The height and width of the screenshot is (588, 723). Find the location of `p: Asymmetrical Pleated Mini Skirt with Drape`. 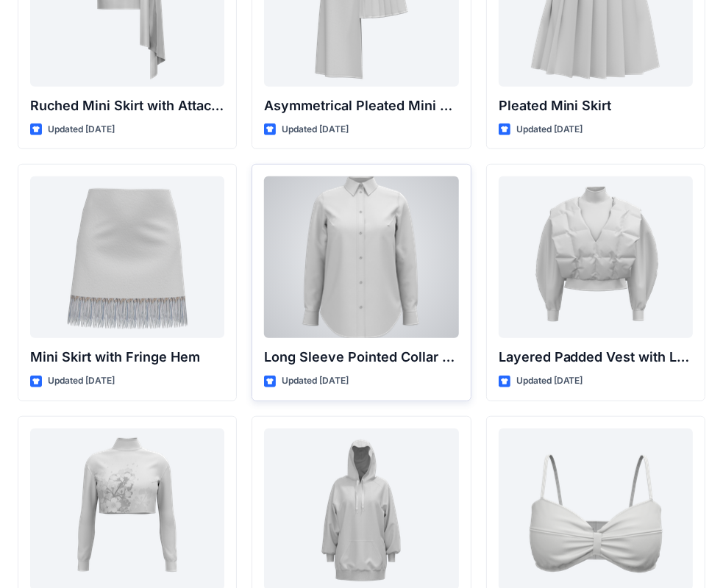

p: Asymmetrical Pleated Mini Skirt with Drape is located at coordinates (361, 106).